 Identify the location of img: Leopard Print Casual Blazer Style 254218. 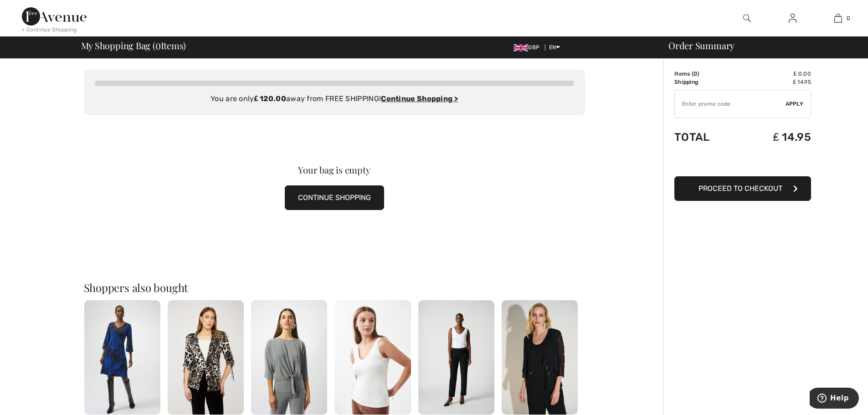
(206, 357).